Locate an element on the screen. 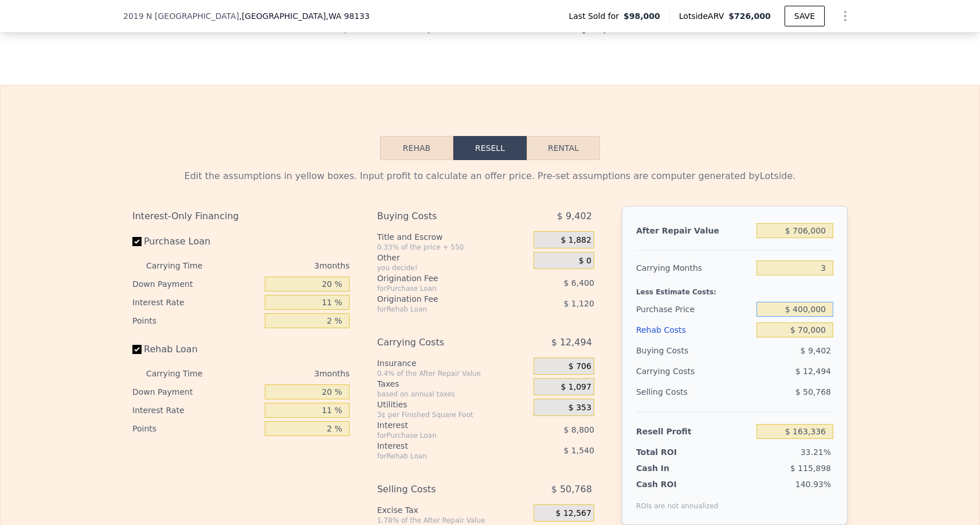 Image resolution: width=980 pixels, height=525 pixels. span: $ 353 is located at coordinates (580, 408).